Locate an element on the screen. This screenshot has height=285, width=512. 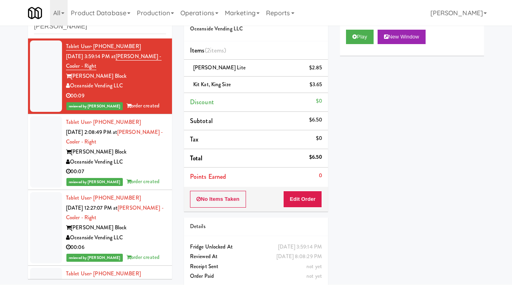
span: Tax is located at coordinates (194, 139).